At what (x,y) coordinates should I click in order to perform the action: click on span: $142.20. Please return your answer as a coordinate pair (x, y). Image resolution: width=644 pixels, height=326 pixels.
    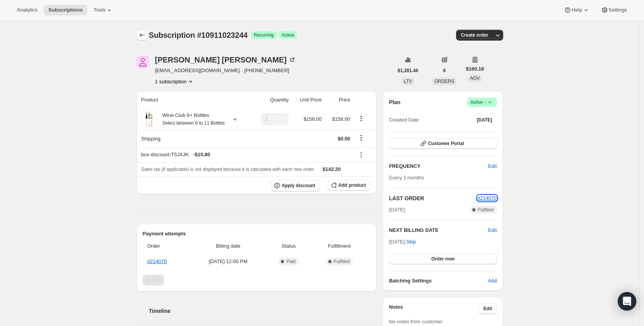
    Looking at the image, I should click on (331, 169).